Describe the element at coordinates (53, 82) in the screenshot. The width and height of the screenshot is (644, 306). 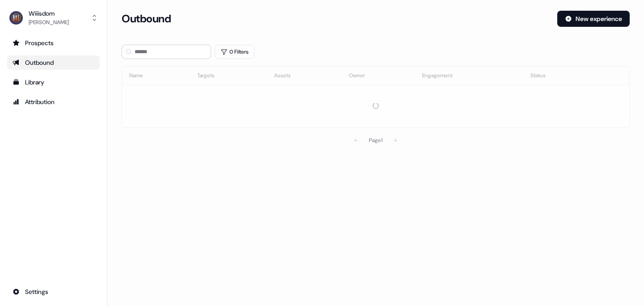
I see `div: Library` at that location.